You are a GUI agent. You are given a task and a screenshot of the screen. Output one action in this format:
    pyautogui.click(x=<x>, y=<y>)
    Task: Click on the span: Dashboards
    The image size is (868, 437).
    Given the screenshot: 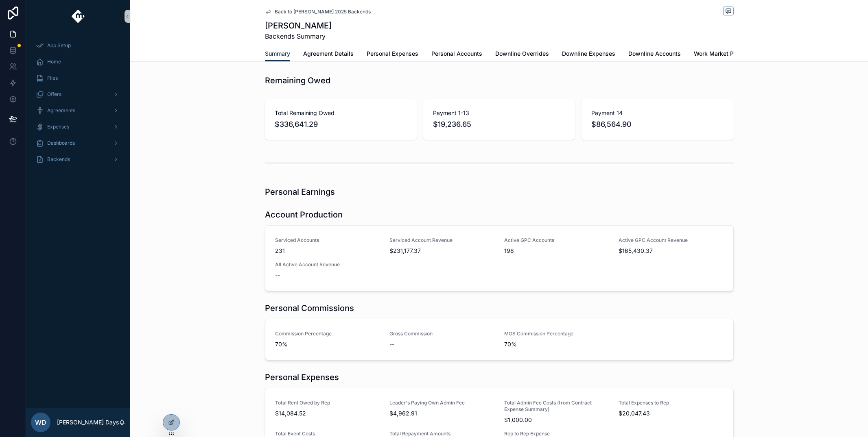 What is the action you would take?
    pyautogui.click(x=61, y=143)
    